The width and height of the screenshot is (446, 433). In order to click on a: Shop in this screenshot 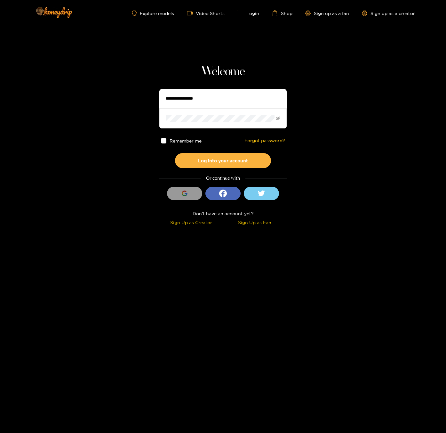, I will do `click(282, 13)`.